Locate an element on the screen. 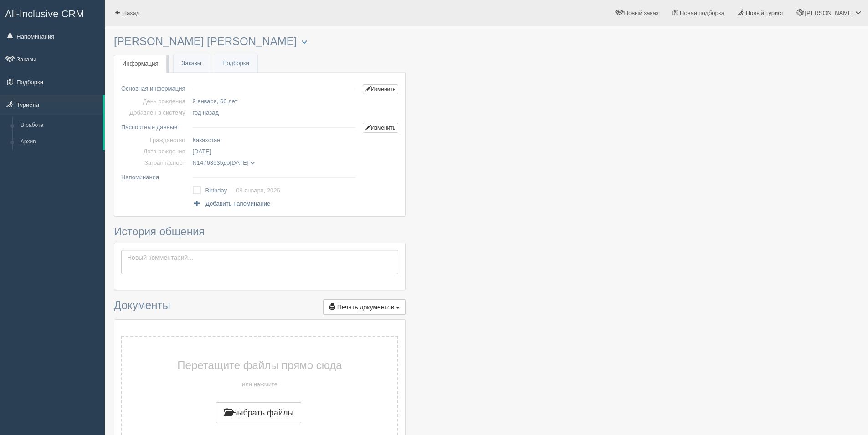  a: Добавить напоминание is located at coordinates (231, 203).